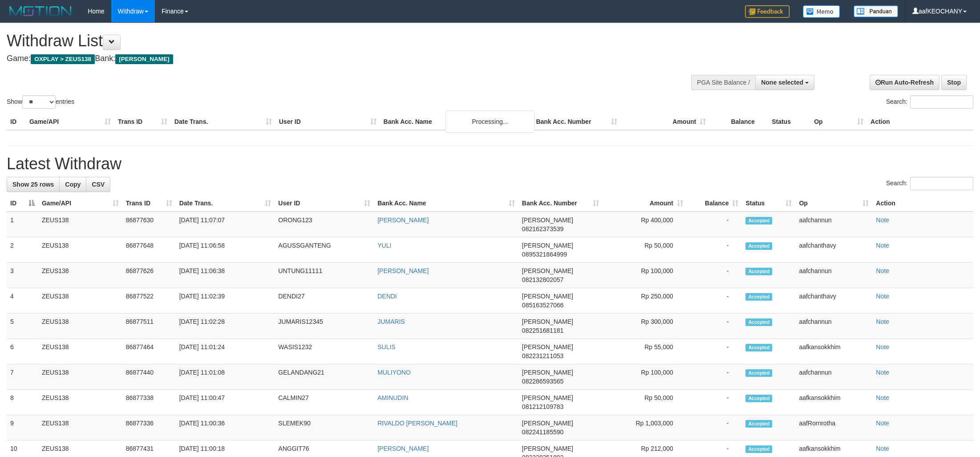 The width and height of the screenshot is (980, 457). I want to click on td: WASIS1232, so click(324, 351).